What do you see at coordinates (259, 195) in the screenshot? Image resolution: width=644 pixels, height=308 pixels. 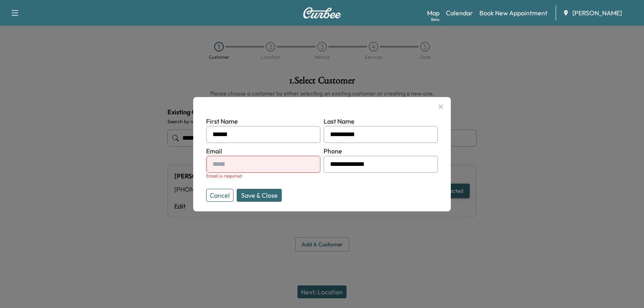 I see `button: Save & Close` at bounding box center [259, 195].